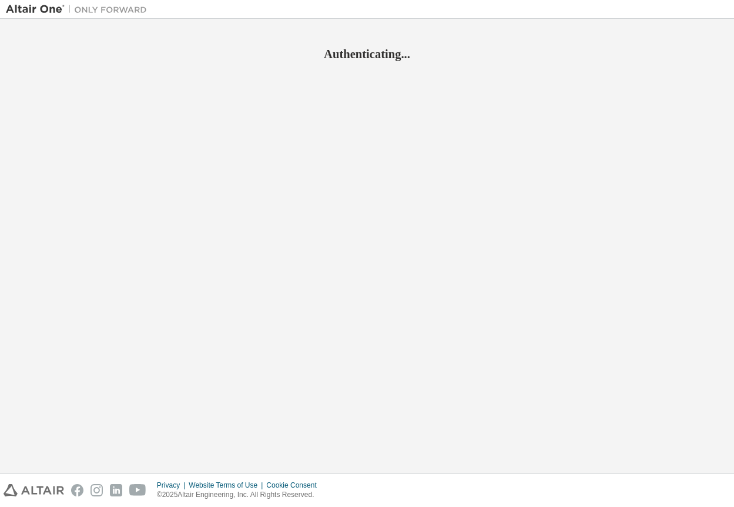 This screenshot has width=734, height=507. What do you see at coordinates (77, 490) in the screenshot?
I see `img: facebook.svg` at bounding box center [77, 490].